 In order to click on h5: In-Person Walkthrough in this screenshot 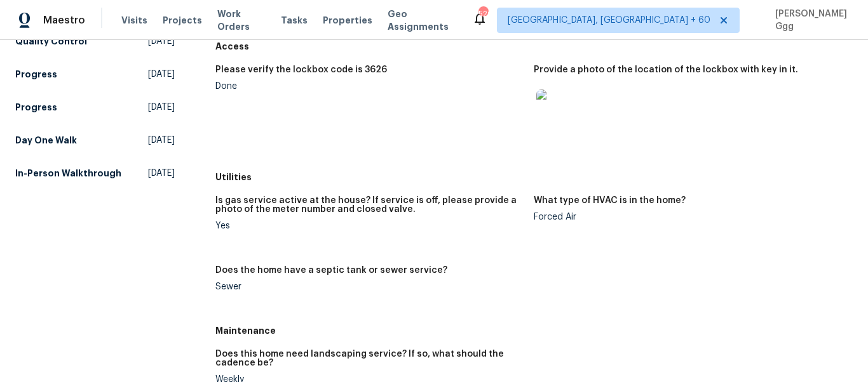, I will do `click(68, 173)`.